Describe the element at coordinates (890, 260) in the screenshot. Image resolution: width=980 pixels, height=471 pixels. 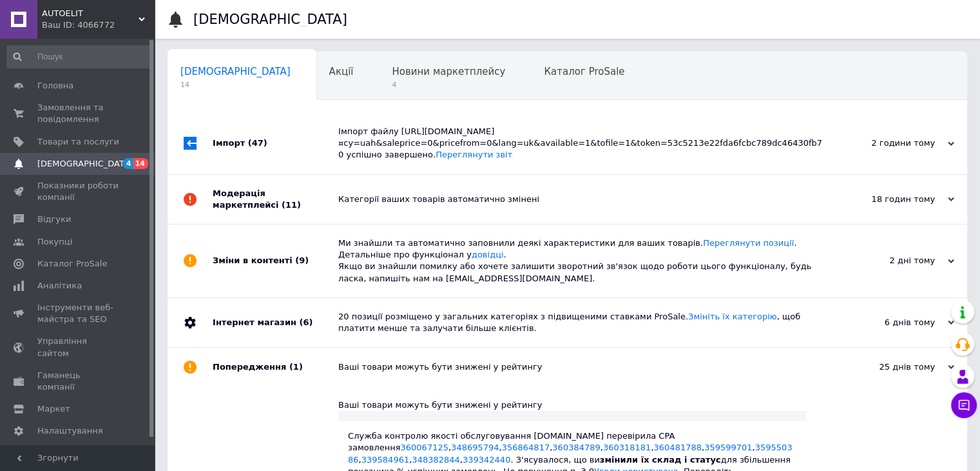
I see `div: 2 дні тому` at that location.